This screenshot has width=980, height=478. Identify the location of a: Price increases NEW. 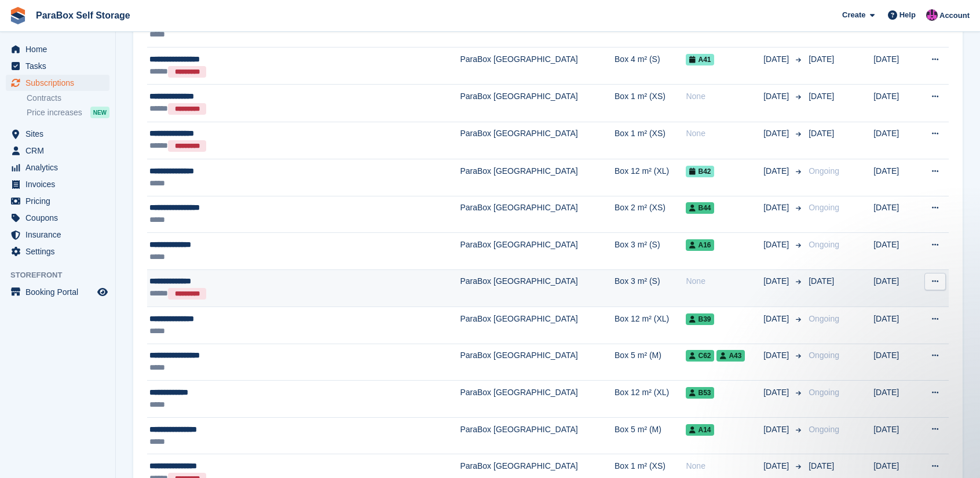
(67, 112).